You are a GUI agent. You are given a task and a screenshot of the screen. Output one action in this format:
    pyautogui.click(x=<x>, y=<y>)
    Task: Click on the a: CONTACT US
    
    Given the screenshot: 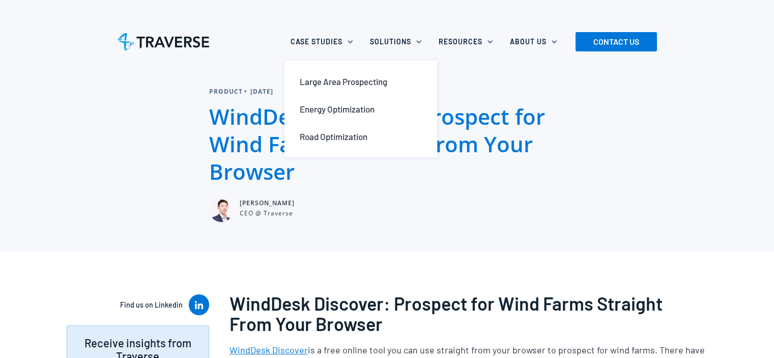 What is the action you would take?
    pyautogui.click(x=616, y=42)
    